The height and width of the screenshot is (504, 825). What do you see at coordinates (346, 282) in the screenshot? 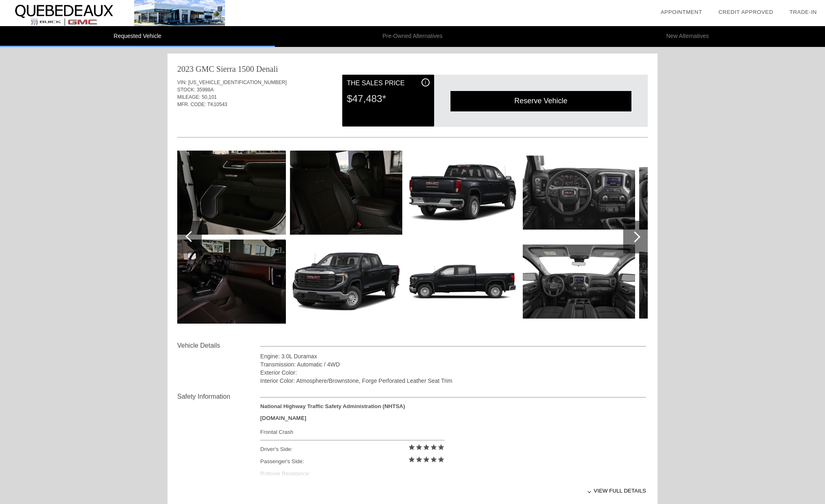
I see `img: cc_2023gmt171916702_01_1280_gba.png` at bounding box center [346, 282].